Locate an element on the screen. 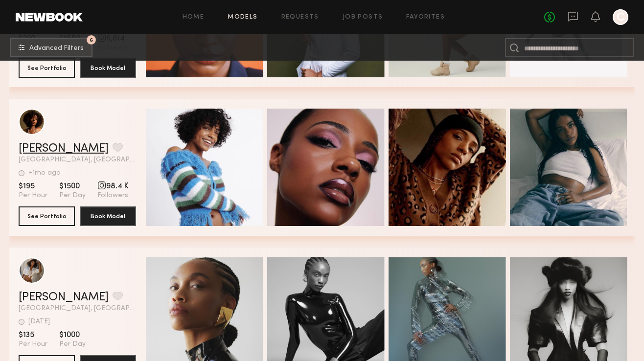 This screenshot has width=644, height=361. a: Requests is located at coordinates (300, 17).